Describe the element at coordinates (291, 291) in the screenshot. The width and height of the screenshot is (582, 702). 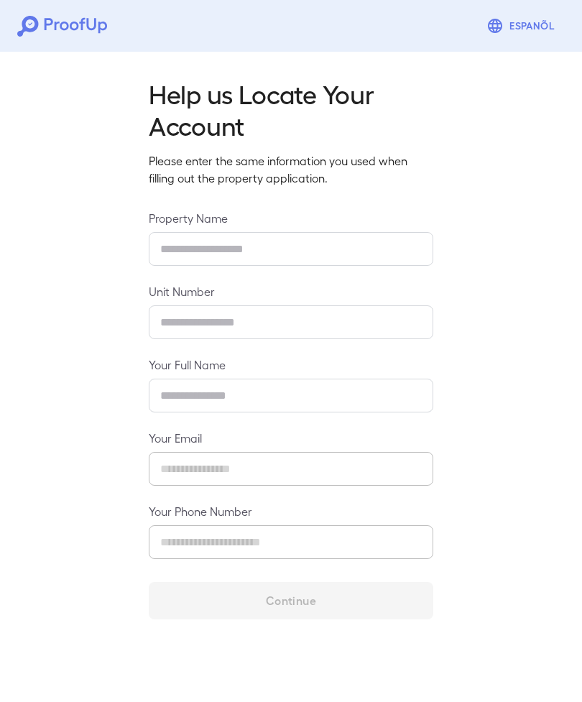
I see `label: Unit Number` at that location.